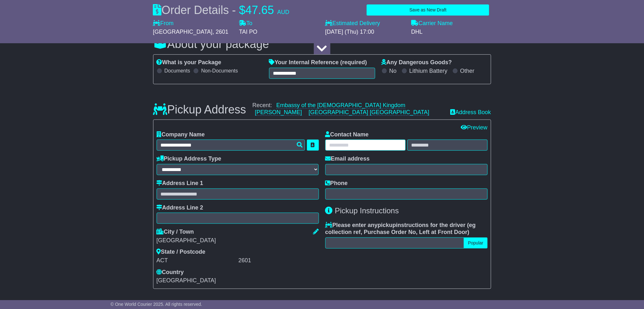  Describe the element at coordinates (189, 159) in the screenshot. I see `label: Pickup Address Type` at that location.